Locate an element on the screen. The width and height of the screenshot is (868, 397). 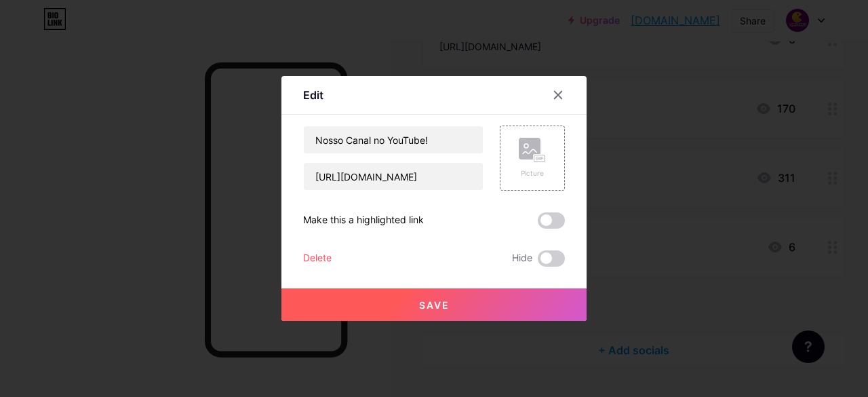
input: Title is located at coordinates (393, 140).